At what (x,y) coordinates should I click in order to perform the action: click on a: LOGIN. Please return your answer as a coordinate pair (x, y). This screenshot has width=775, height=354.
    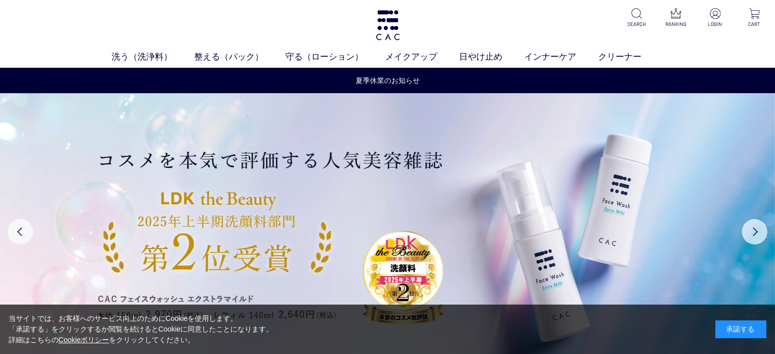
    Looking at the image, I should click on (715, 18).